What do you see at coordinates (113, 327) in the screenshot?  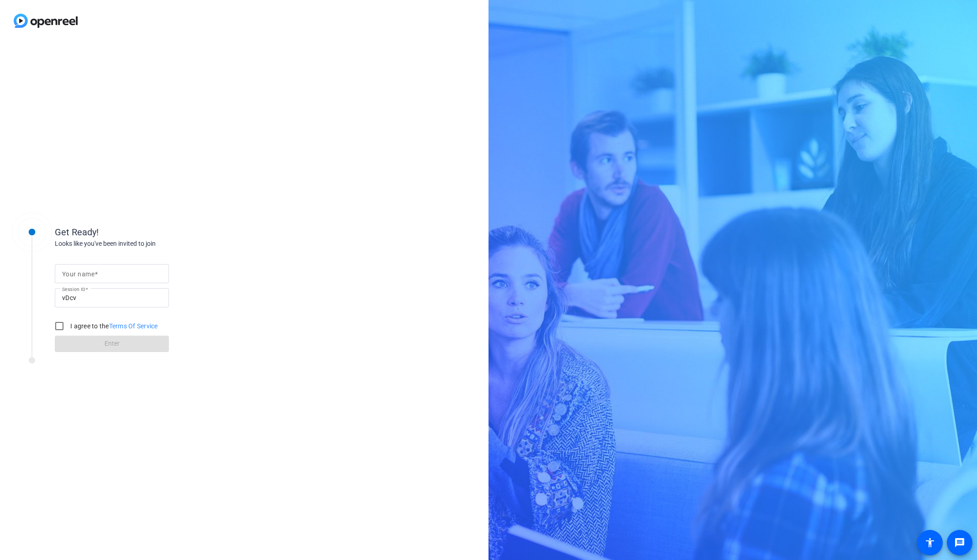 I see `label: I agree to the` at bounding box center [113, 327].